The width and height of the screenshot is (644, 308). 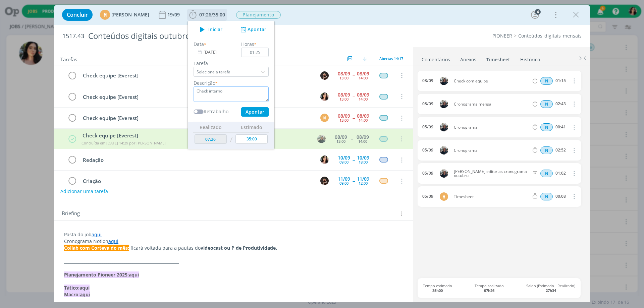 I want to click on p: Cronograma Notion, so click(x=234, y=242).